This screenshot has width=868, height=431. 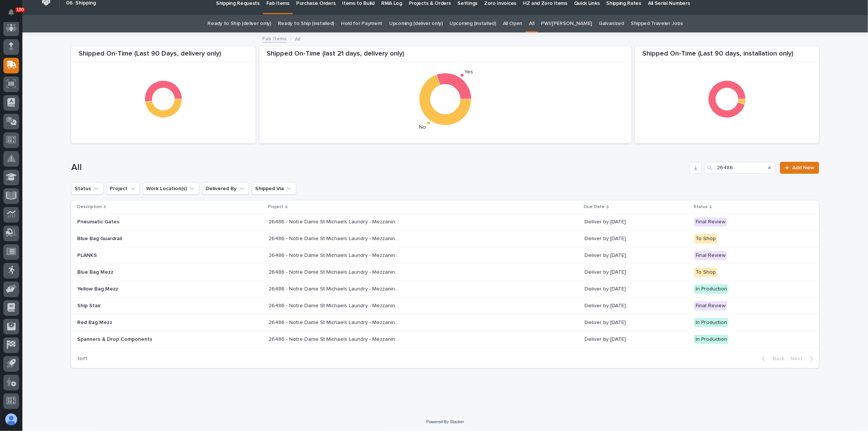 I want to click on button: Back, so click(x=772, y=359).